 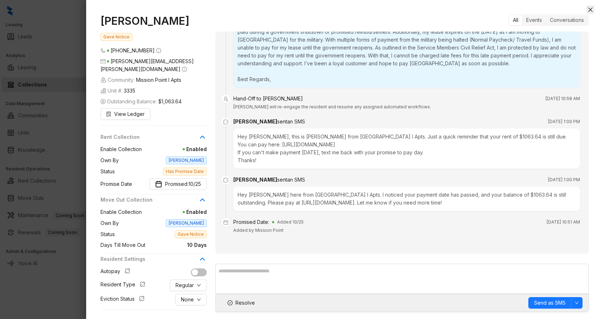 I want to click on span: Mission Point I Apts, so click(x=159, y=80).